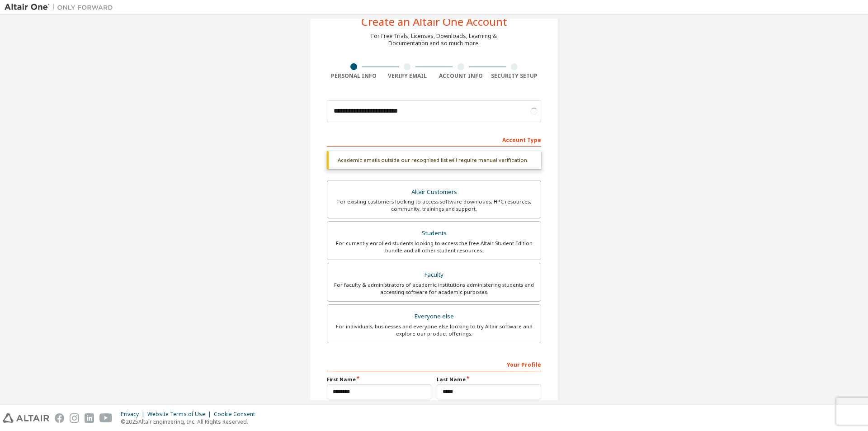 This screenshot has width=868, height=431. Describe the element at coordinates (434, 40) in the screenshot. I see `div: For Free Trials, Licenses, Downloads, Learning & Documentation and so much more.` at that location.